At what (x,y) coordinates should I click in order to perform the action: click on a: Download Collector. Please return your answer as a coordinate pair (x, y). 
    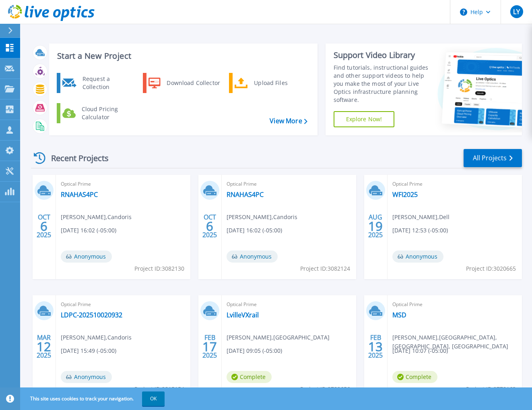
    Looking at the image, I should click on (184, 83).